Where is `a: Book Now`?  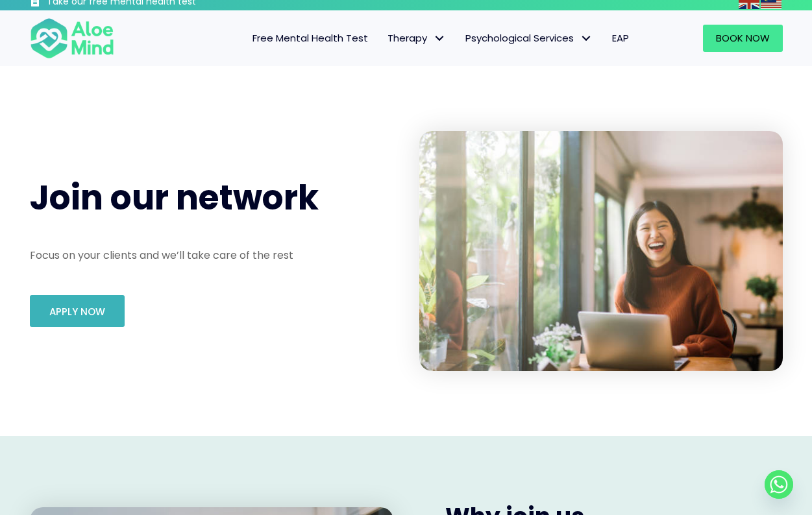 a: Book Now is located at coordinates (742, 38).